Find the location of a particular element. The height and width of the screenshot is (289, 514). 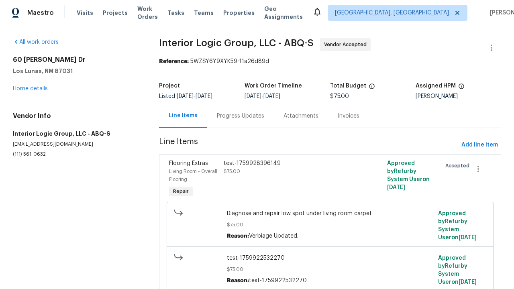

a: Home details is located at coordinates (30, 89).